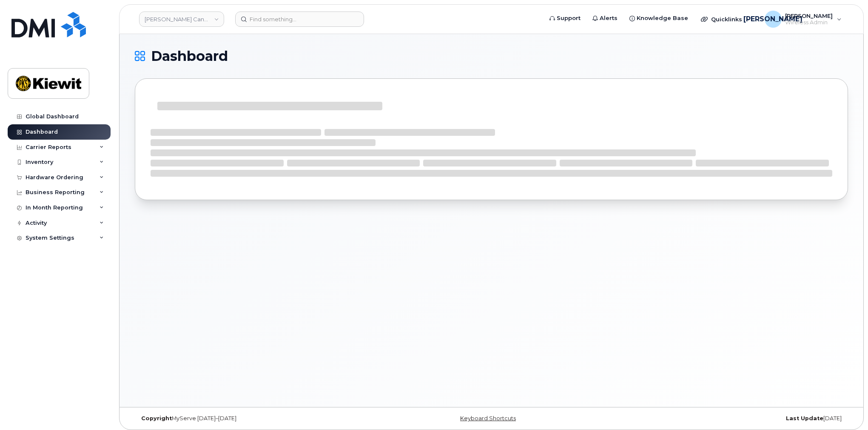  What do you see at coordinates (157, 418) in the screenshot?
I see `strong: Copyright` at bounding box center [157, 418].